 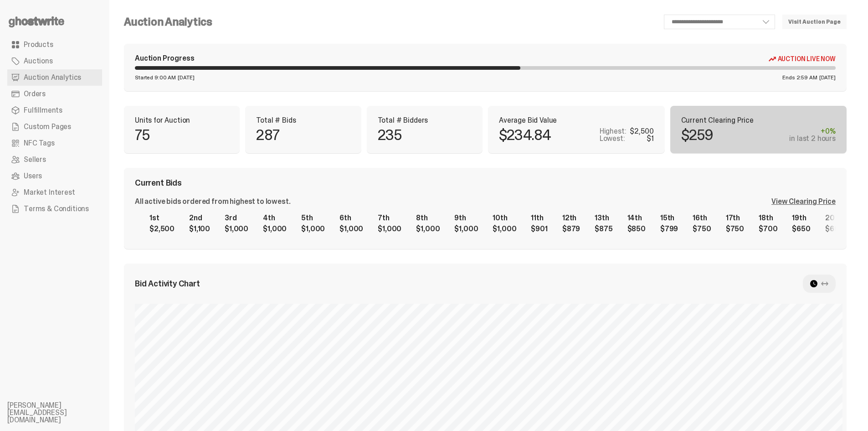 I want to click on span: Fulfillments, so click(x=43, y=110).